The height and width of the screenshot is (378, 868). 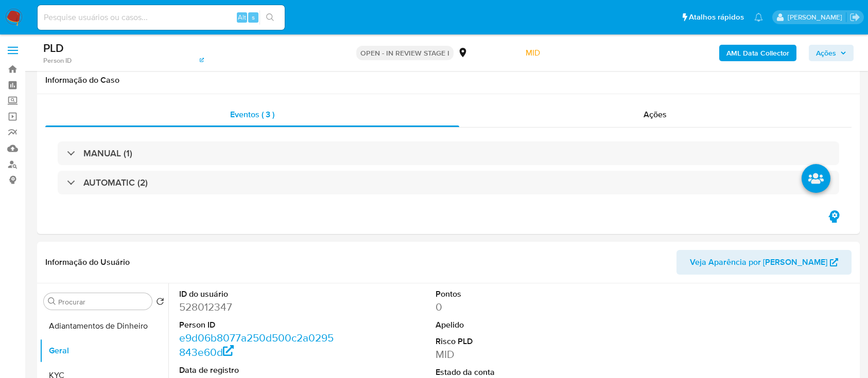 I want to click on dd: MID, so click(x=516, y=355).